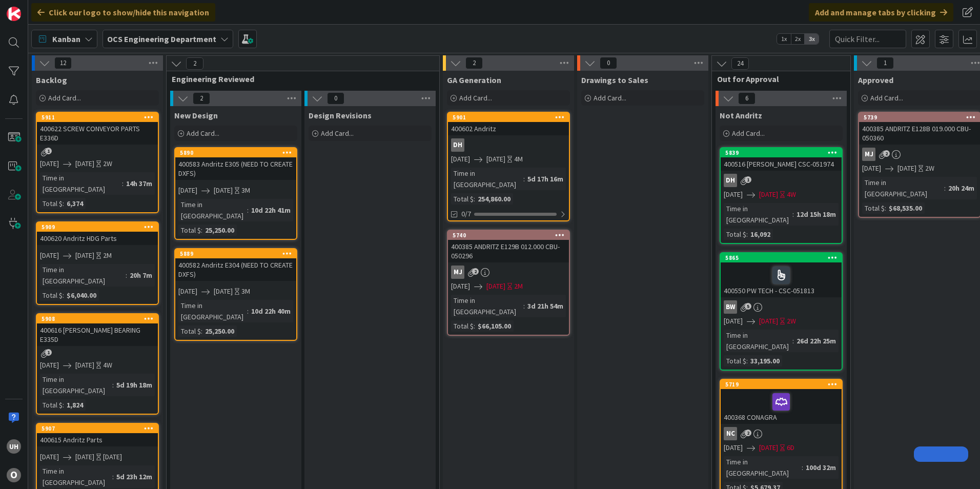 This screenshot has width=980, height=489. Describe the element at coordinates (875, 80) in the screenshot. I see `span: Approved` at that location.